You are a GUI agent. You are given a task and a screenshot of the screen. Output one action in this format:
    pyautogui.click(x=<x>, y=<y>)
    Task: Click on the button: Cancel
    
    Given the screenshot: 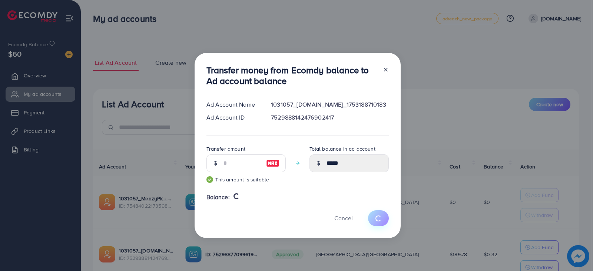 What is the action you would take?
    pyautogui.click(x=343, y=218)
    